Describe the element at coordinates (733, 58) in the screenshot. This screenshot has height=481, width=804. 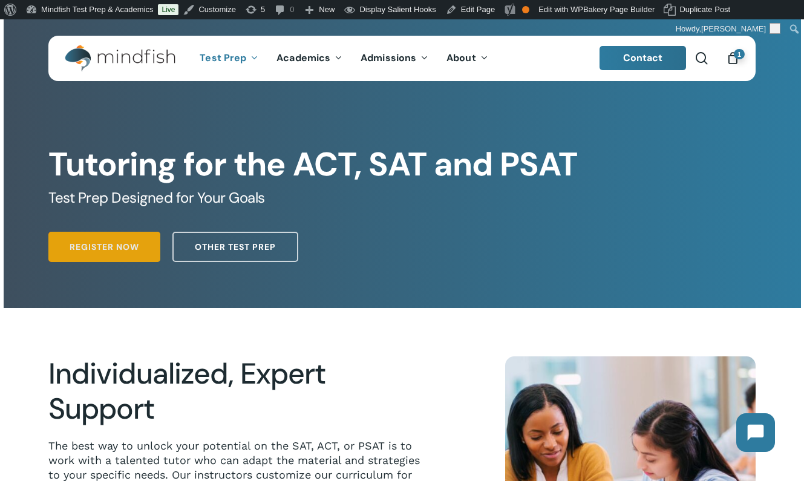
I see `a: Cart` at that location.